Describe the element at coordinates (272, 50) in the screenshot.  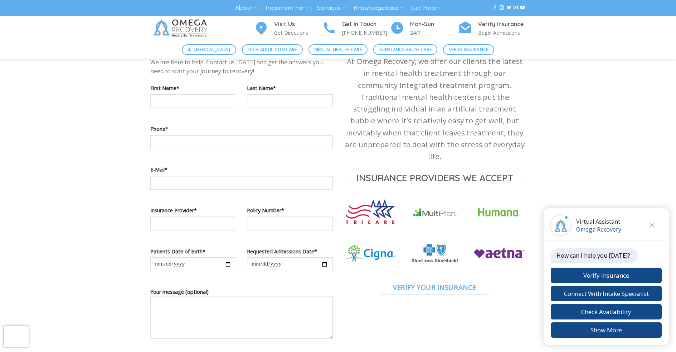
I see `a: Tech Addiction Care` at that location.